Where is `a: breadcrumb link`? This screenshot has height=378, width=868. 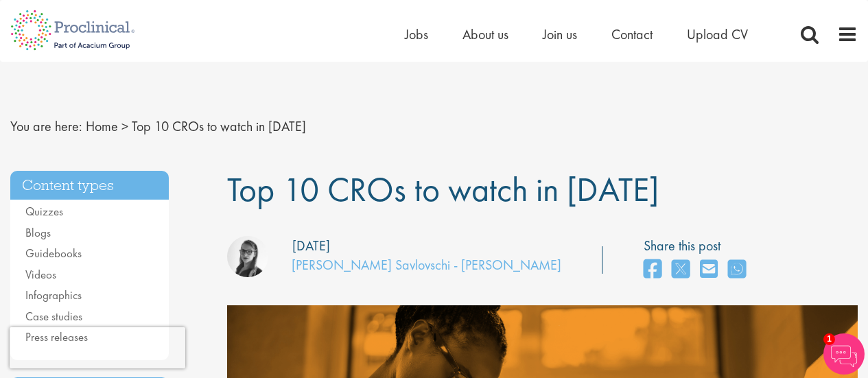 a: breadcrumb link is located at coordinates (102, 126).